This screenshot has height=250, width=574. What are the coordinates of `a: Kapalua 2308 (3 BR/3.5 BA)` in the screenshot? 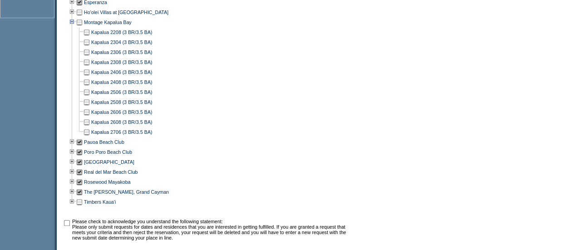 It's located at (122, 62).